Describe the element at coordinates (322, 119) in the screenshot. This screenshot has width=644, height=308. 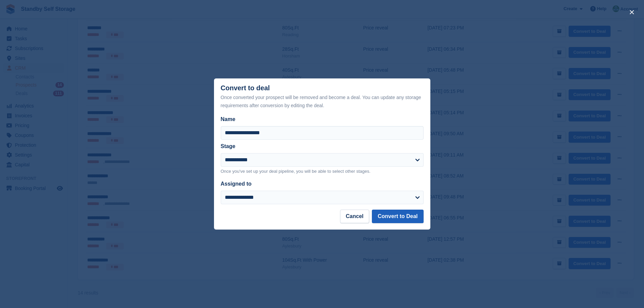
I see `label: Name` at that location.